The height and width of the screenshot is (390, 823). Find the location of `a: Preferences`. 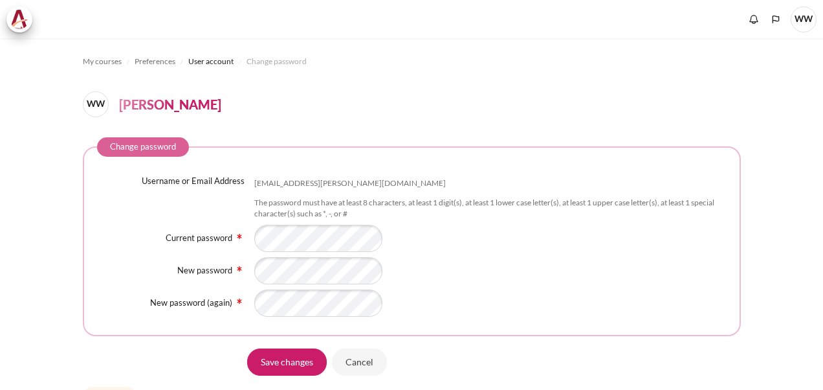

a: Preferences is located at coordinates (155, 61).